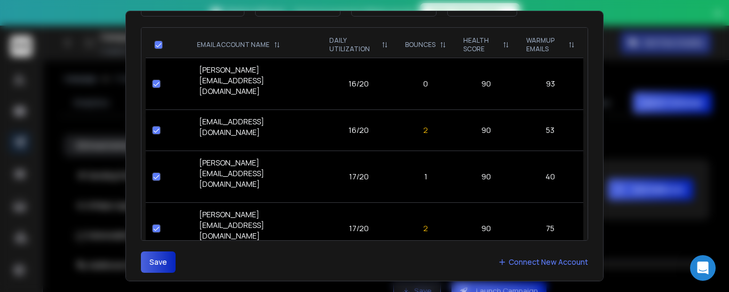 The height and width of the screenshot is (292, 729). I want to click on td: 53, so click(551, 130).